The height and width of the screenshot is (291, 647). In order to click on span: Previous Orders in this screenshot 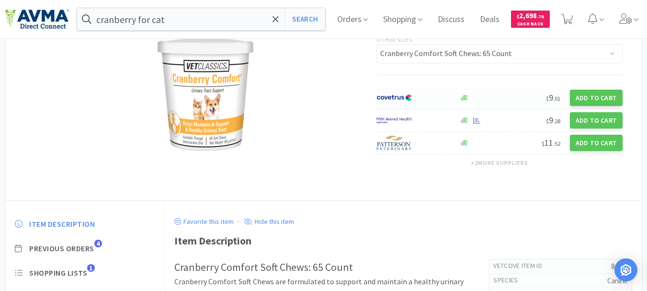, I will do `click(62, 248)`.